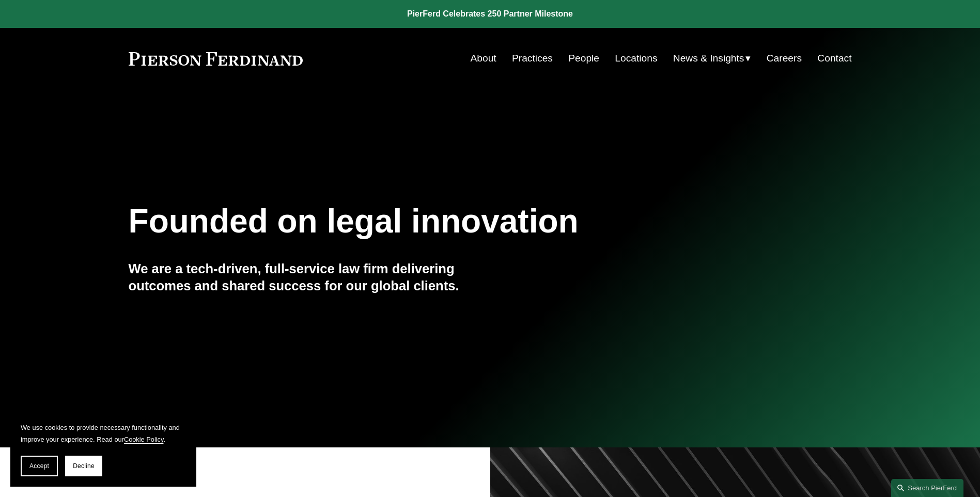 This screenshot has height=497, width=980. Describe the element at coordinates (429, 221) in the screenshot. I see `h1: Founded on legal innovation` at that location.